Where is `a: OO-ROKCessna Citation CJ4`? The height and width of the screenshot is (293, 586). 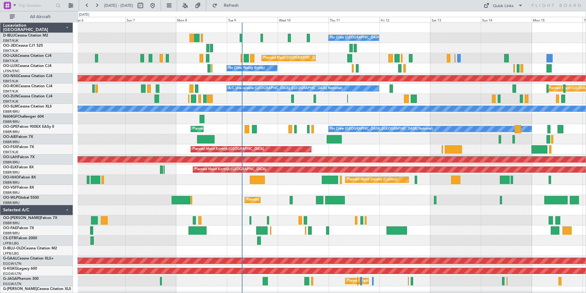 a: OO-ROKCessna Citation CJ4 is located at coordinates (28, 86).